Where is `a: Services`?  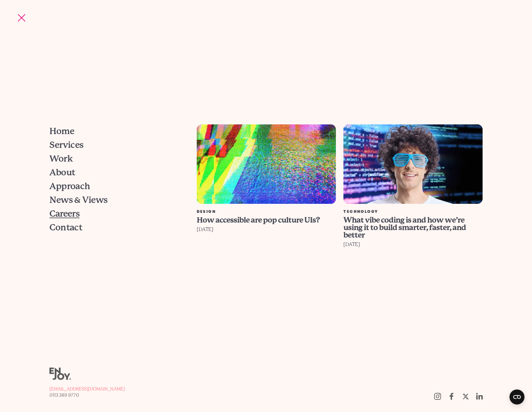 a: Services is located at coordinates (114, 145).